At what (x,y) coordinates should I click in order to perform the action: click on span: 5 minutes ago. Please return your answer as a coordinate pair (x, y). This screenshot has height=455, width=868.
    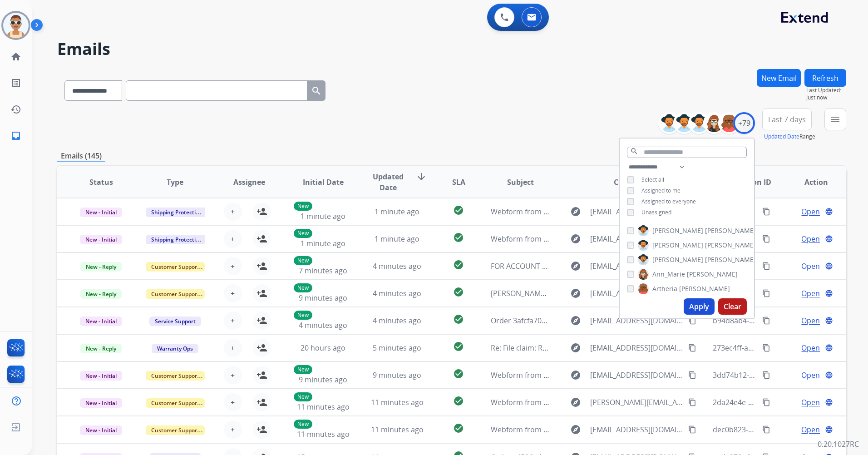
    Looking at the image, I should click on (397, 348).